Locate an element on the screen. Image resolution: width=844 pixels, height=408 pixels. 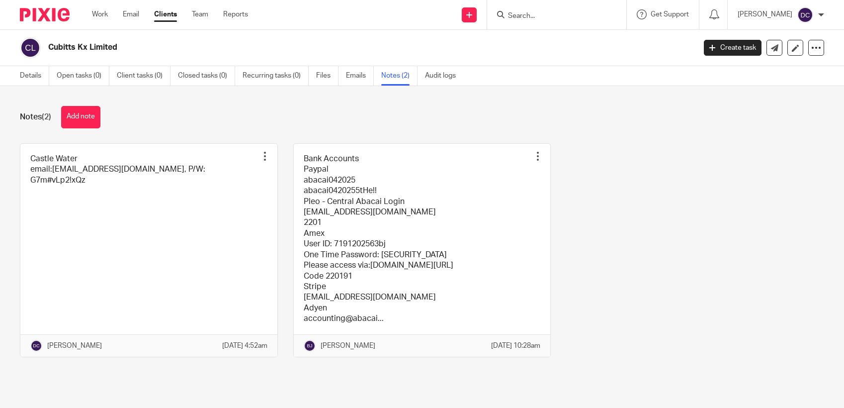
a: Files is located at coordinates (327, 76).